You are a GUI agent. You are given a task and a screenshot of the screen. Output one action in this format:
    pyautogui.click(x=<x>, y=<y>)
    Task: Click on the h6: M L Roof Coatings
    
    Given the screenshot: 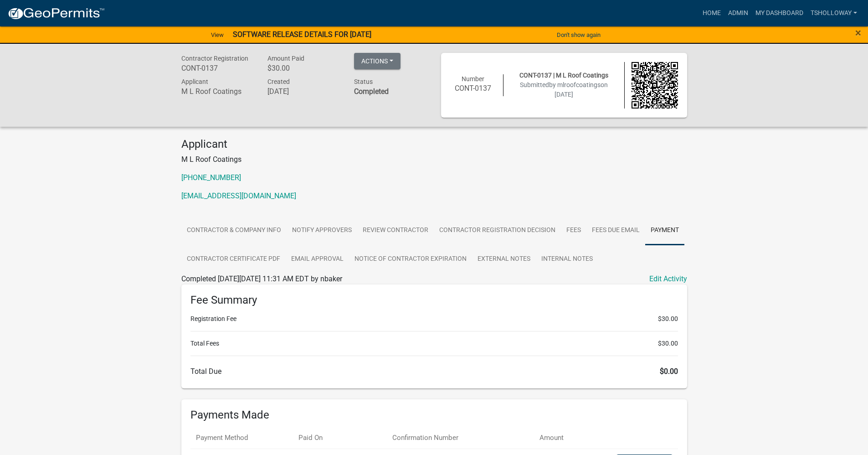 What is the action you would take?
    pyautogui.click(x=217, y=91)
    